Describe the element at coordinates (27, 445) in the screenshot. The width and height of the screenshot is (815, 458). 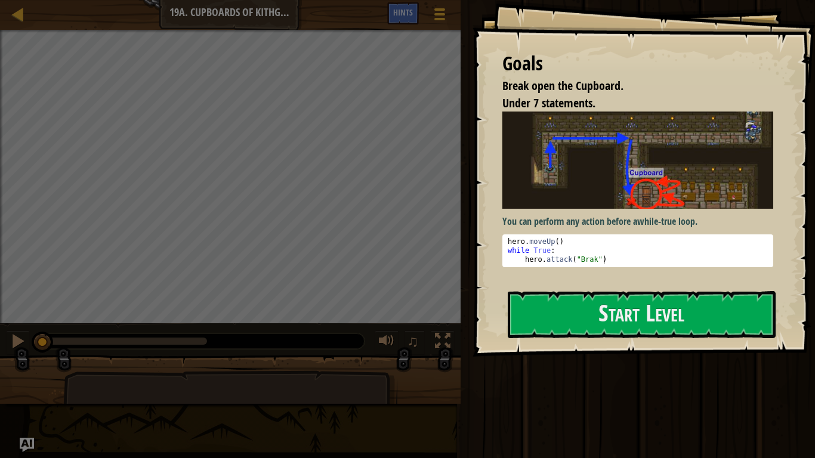
I see `button: Ask AI` at that location.